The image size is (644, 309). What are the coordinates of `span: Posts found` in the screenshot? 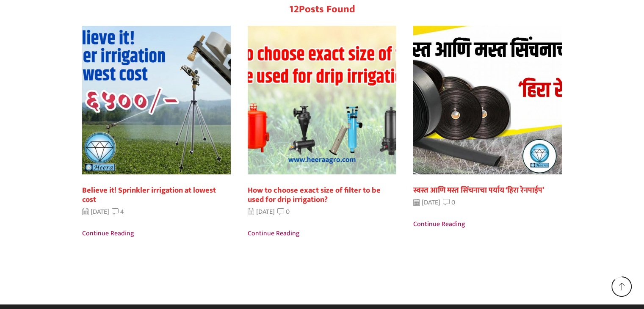 It's located at (326, 9).